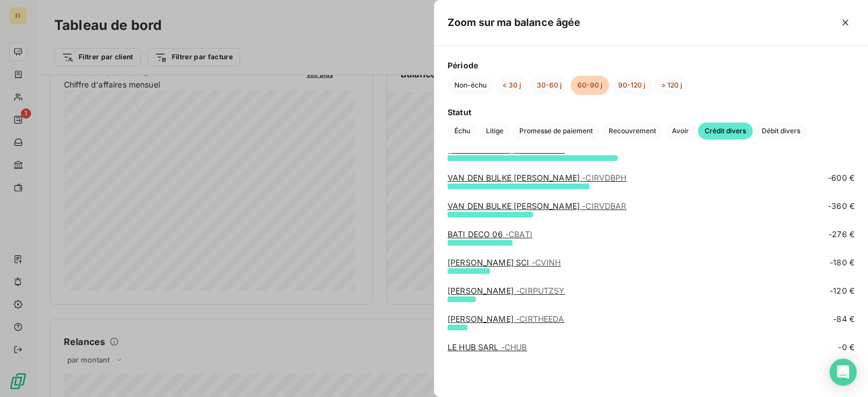 This screenshot has width=868, height=397. Describe the element at coordinates (843, 372) in the screenshot. I see `div: Open Intercom Messenger` at that location.